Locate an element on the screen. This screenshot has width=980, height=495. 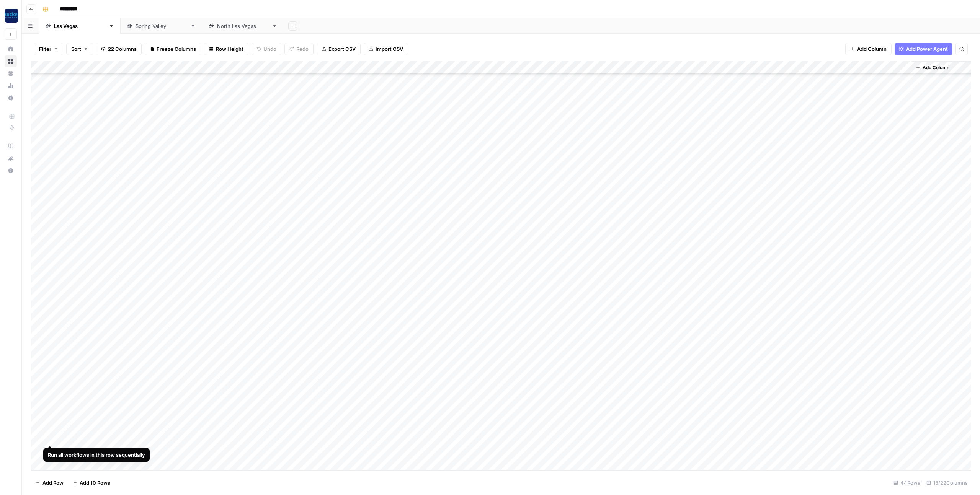
button: Row Height is located at coordinates (226, 49).